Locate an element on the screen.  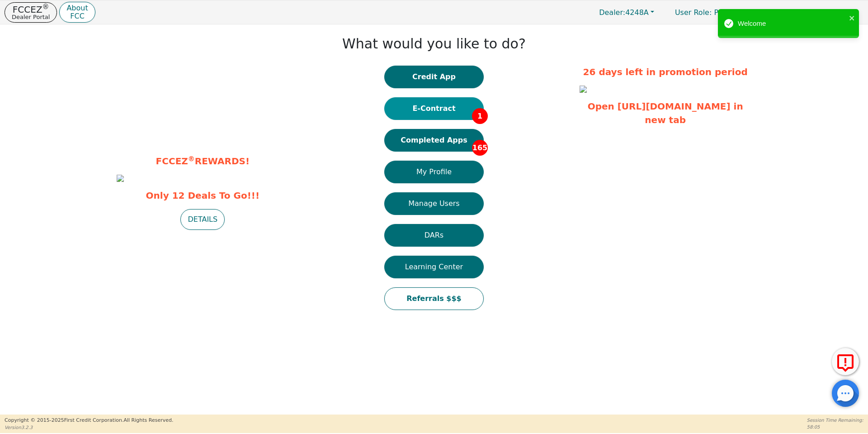
p: FCCEZ is located at coordinates (31, 10).